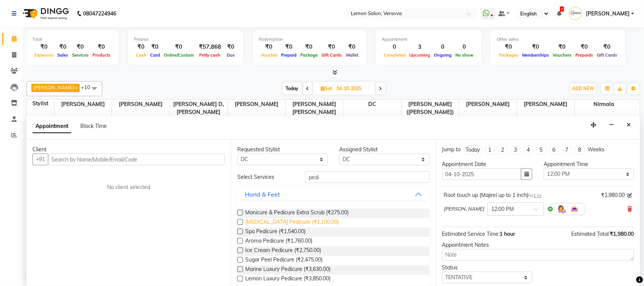  What do you see at coordinates (288, 279) in the screenshot?
I see `span: Lemon Luxury Pedicure (₹3,850.00)` at bounding box center [288, 279].